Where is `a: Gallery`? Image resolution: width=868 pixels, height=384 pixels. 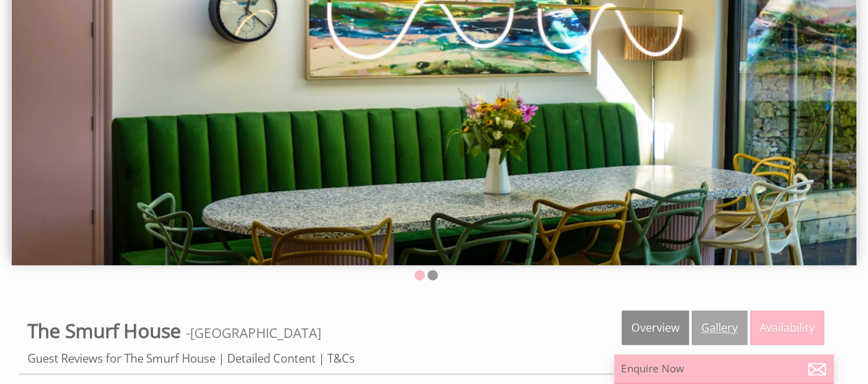
a: Gallery is located at coordinates (719, 328).